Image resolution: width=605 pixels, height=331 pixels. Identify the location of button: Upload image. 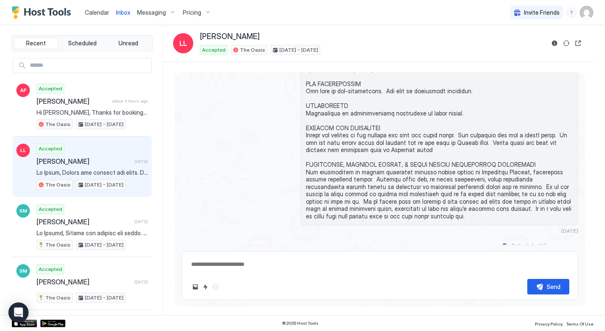
(195, 287).